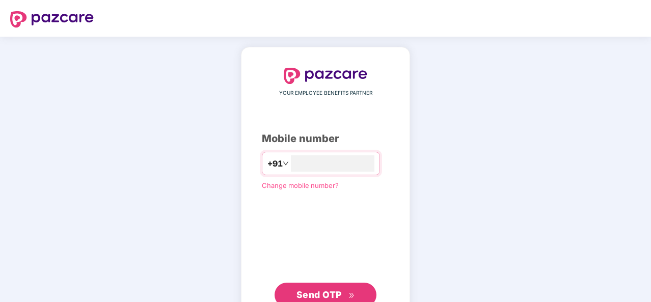  I want to click on span: +91, so click(275, 163).